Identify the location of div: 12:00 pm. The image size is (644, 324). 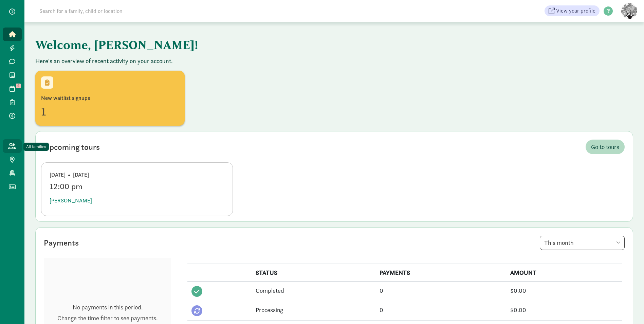
(137, 186).